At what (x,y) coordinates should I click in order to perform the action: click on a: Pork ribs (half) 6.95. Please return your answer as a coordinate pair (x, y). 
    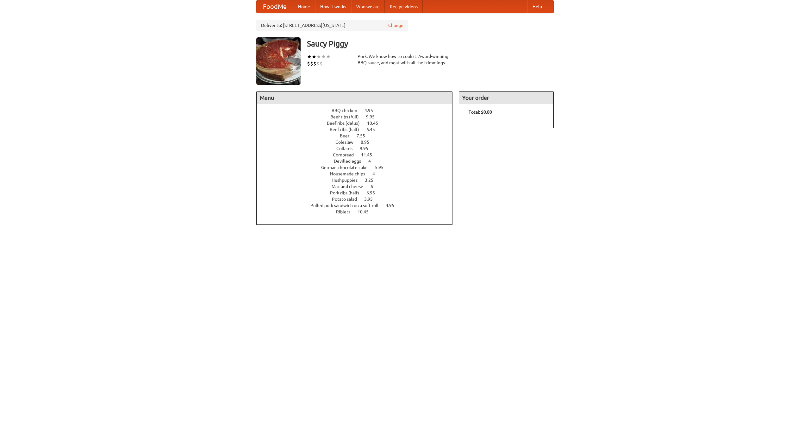
    Looking at the image, I should click on (358, 193).